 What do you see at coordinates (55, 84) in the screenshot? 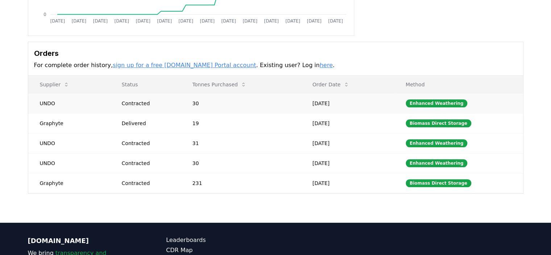
I see `button: Supplier` at bounding box center [55, 84].